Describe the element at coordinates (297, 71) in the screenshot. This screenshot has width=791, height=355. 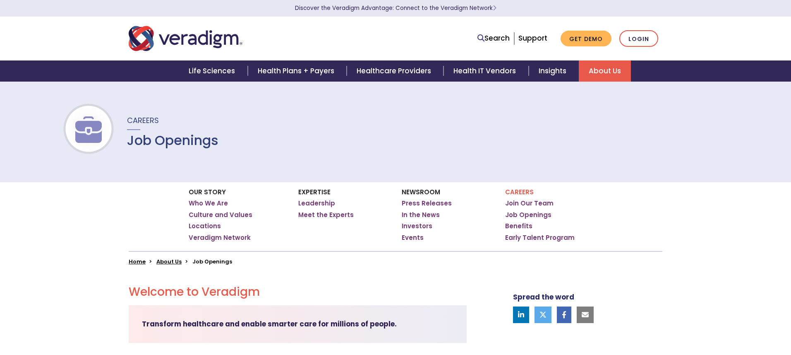
I see `a: Health Plans + Payers` at that location.